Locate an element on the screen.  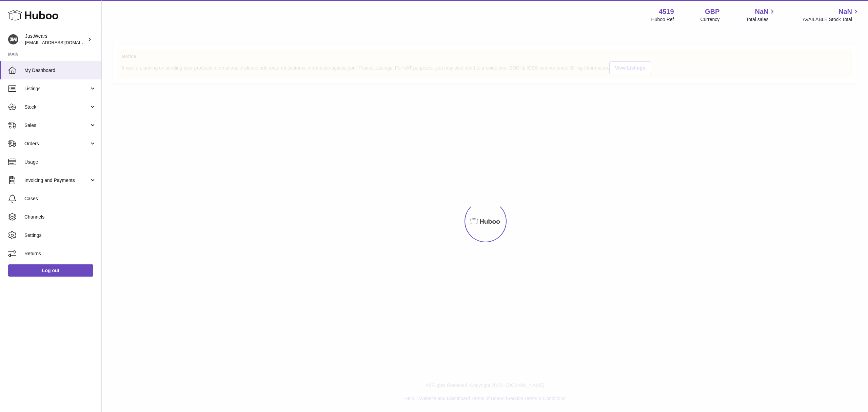
a: NaN Total sales is located at coordinates (761, 15).